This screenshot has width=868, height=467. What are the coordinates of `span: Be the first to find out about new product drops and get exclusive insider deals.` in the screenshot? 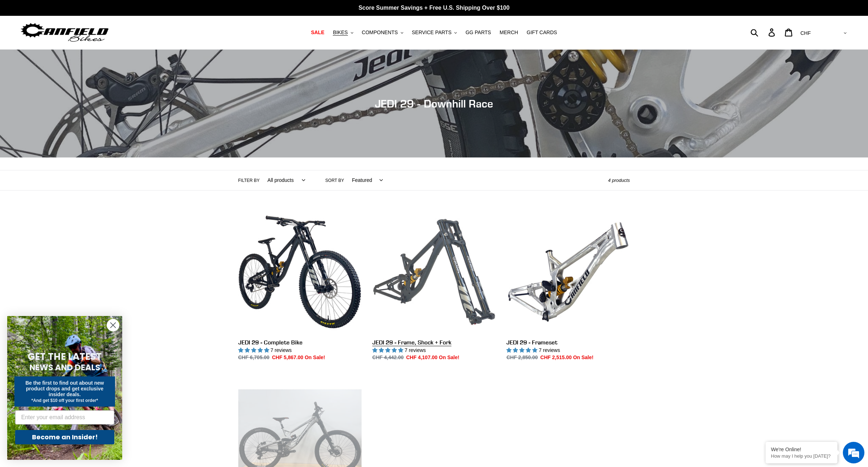 It's located at (64, 388).